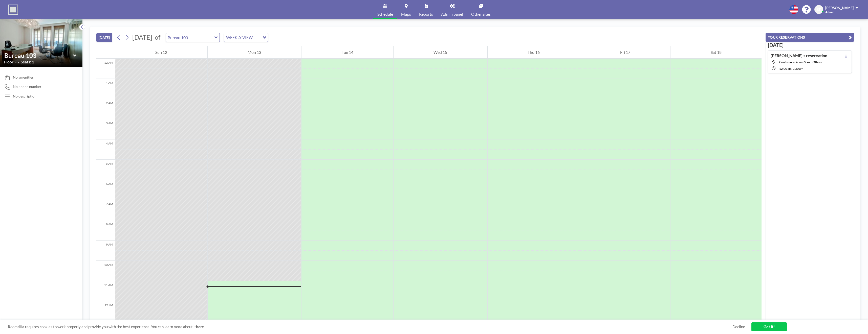 Image resolution: width=868 pixels, height=334 pixels. I want to click on div: Tue 14, so click(348, 52).